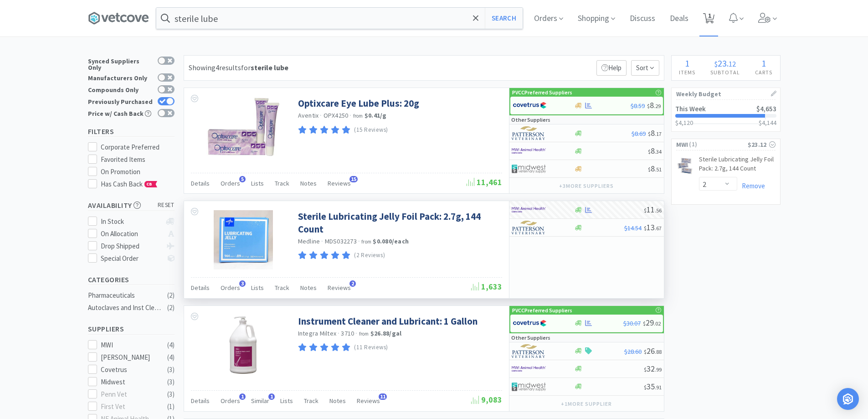 This screenshot has width=868, height=419. What do you see at coordinates (767, 109) in the screenshot?
I see `span: $4,653` at bounding box center [767, 109].